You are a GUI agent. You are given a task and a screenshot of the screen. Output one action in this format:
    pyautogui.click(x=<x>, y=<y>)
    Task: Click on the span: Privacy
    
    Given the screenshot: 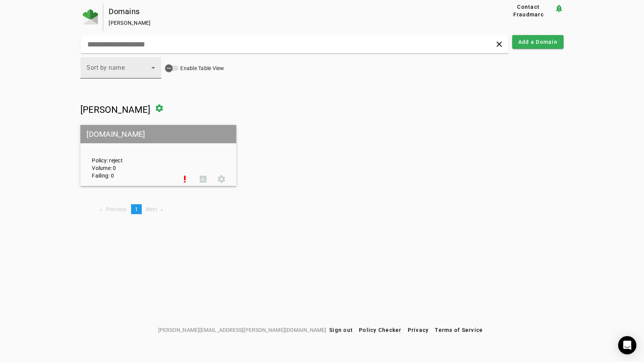 What is the action you would take?
    pyautogui.click(x=418, y=330)
    